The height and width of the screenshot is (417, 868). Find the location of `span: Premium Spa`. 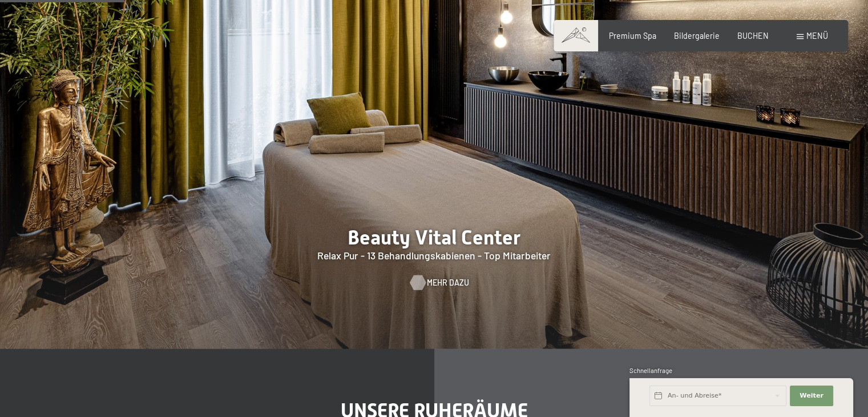

span: Premium Spa is located at coordinates (632, 36).